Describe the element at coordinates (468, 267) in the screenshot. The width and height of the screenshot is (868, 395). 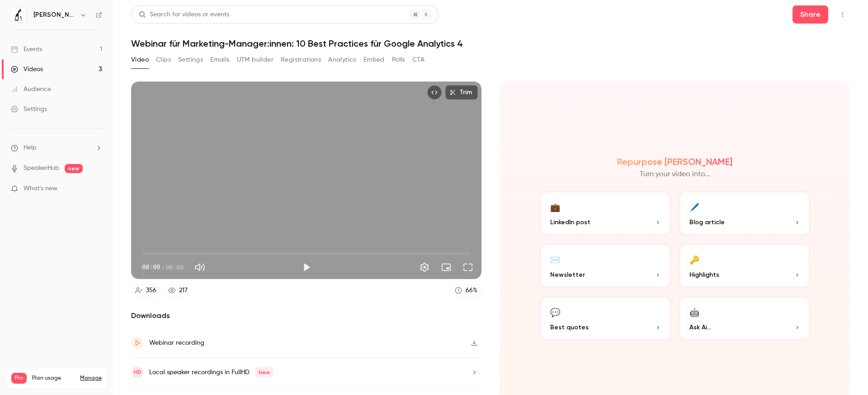
I see `div: Full screen` at that location.